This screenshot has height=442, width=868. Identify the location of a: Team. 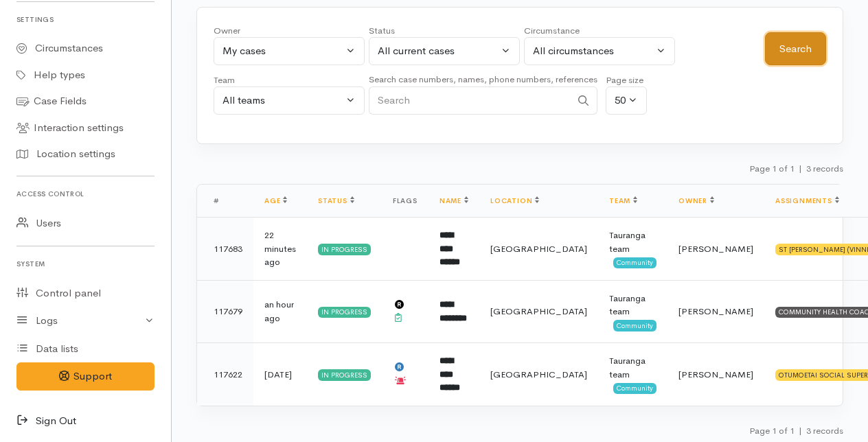
(623, 201).